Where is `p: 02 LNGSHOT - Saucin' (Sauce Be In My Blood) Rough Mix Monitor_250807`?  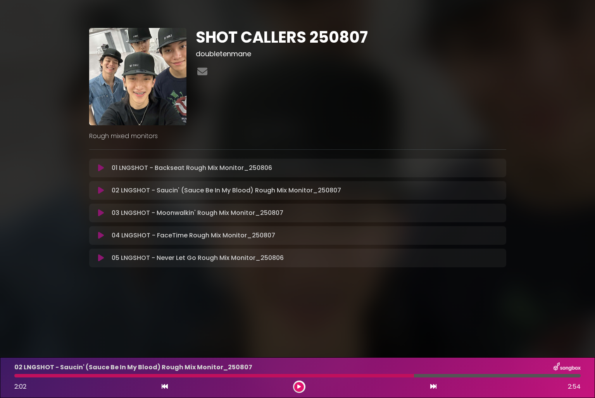 p: 02 LNGSHOT - Saucin' (Sauce Be In My Blood) Rough Mix Monitor_250807 is located at coordinates (226, 190).